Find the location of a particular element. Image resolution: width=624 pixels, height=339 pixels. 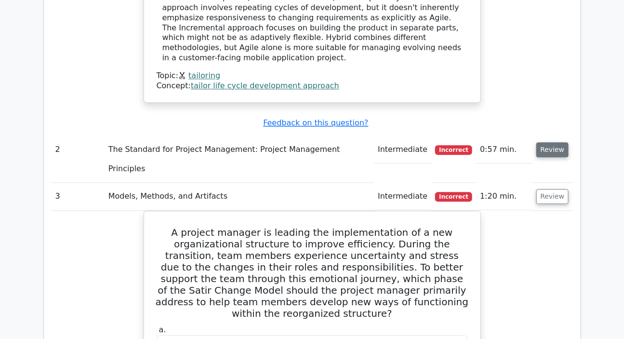

td: Models, Methods, and Artifacts is located at coordinates (239, 196).